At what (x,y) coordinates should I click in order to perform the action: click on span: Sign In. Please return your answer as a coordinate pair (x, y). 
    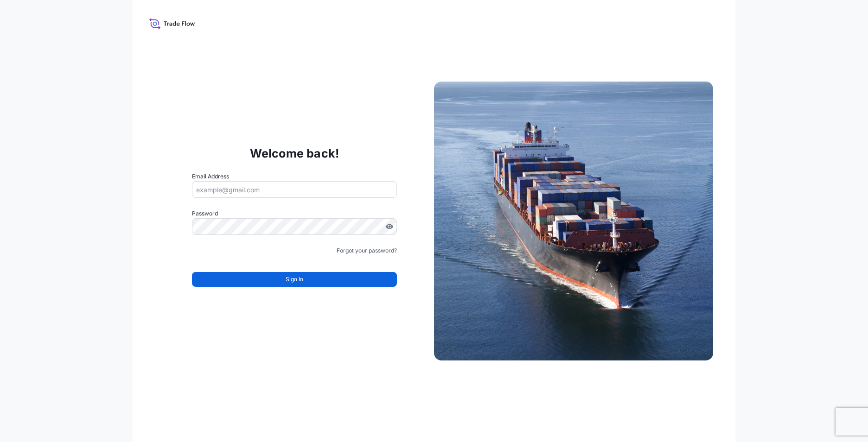
    Looking at the image, I should click on (294, 280).